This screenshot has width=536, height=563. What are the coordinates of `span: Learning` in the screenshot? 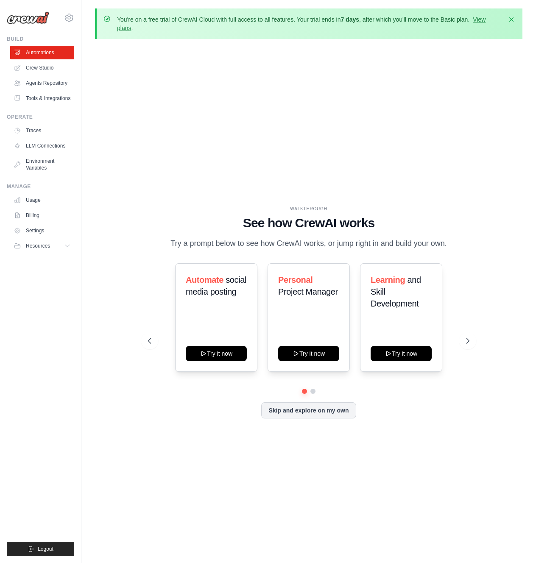 It's located at (387, 280).